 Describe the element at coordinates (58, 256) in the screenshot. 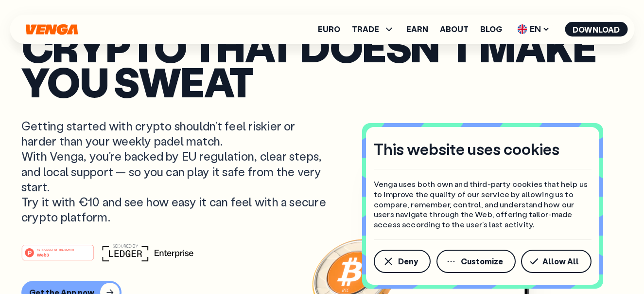

I see `a: #1 PRODUCT OF THE MONTHWeb3` at that location.